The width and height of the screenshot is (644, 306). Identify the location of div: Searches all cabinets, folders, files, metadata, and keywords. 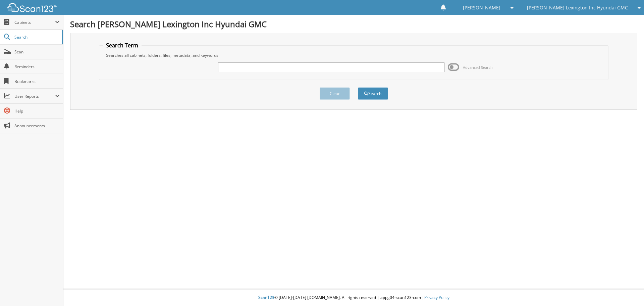
(354, 55).